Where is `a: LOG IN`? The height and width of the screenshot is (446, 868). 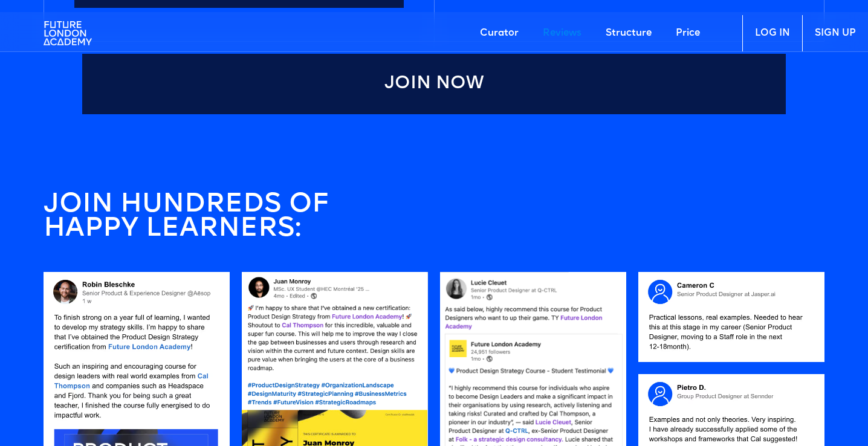
a: LOG IN is located at coordinates (772, 33).